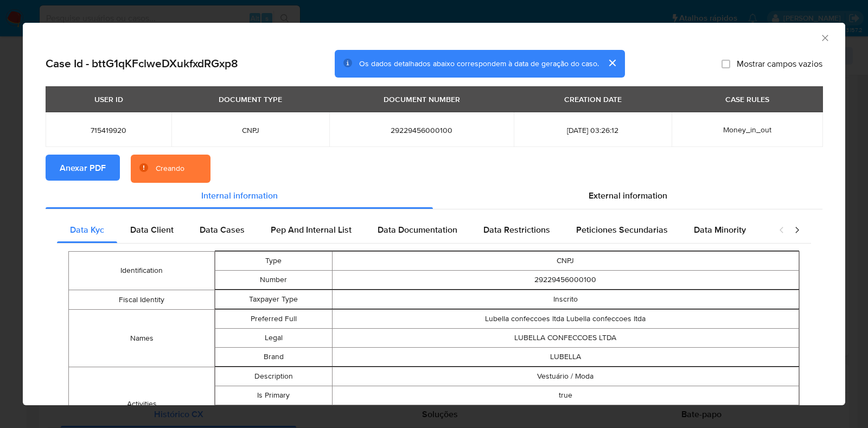 Image resolution: width=868 pixels, height=428 pixels. Describe the element at coordinates (565, 280) in the screenshot. I see `td: 29229456000100` at that location.